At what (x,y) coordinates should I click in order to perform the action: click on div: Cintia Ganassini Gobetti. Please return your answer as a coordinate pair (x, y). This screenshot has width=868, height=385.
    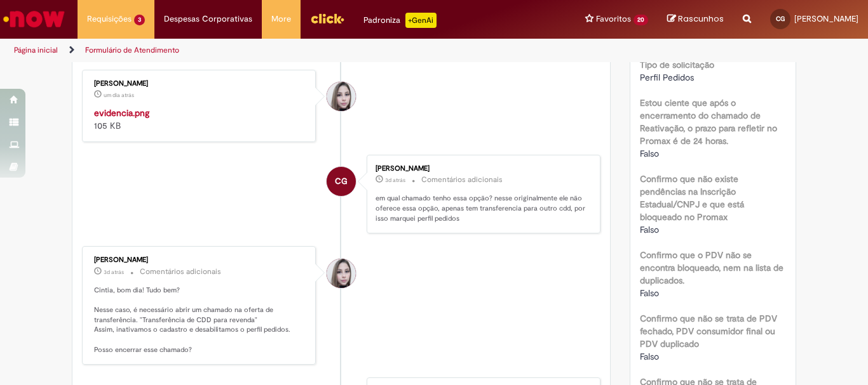
    Looking at the image, I should click on (341, 182).